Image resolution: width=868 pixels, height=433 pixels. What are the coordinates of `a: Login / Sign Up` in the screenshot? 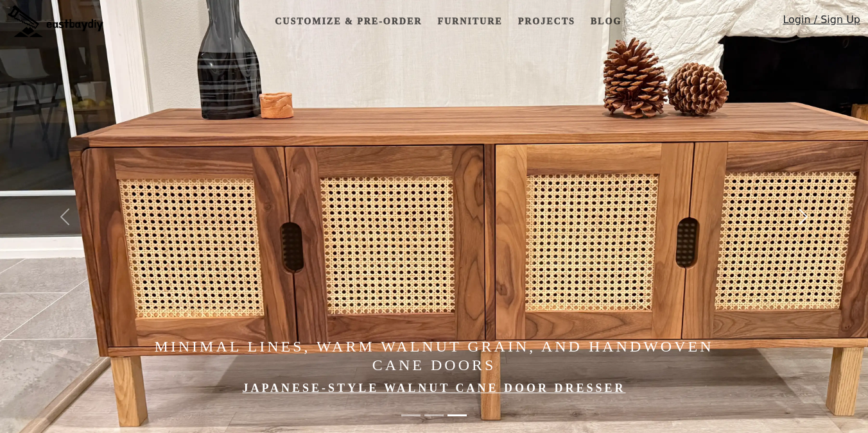 It's located at (821, 22).